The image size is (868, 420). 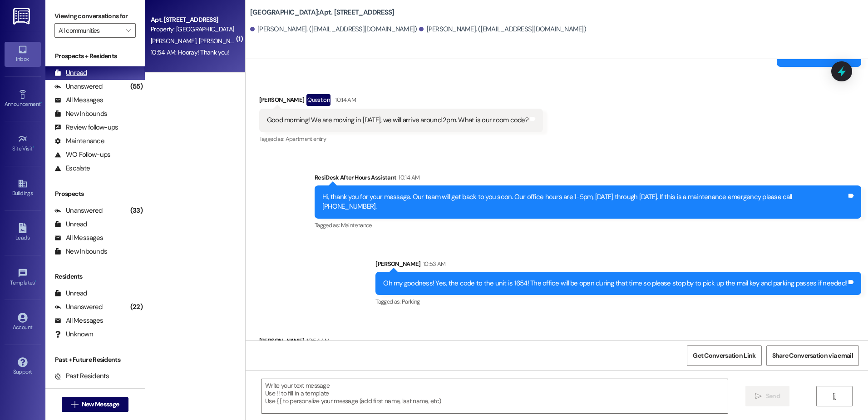 I want to click on span: New Message, so click(x=100, y=404).